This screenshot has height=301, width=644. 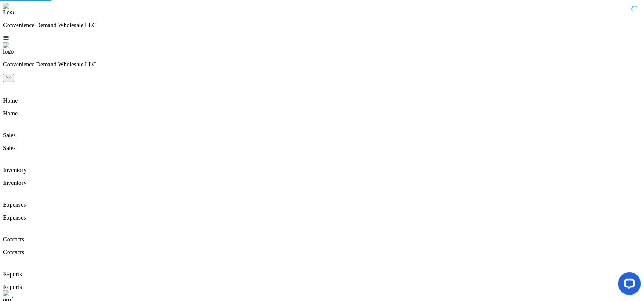 I want to click on span: Contacts, so click(x=14, y=252).